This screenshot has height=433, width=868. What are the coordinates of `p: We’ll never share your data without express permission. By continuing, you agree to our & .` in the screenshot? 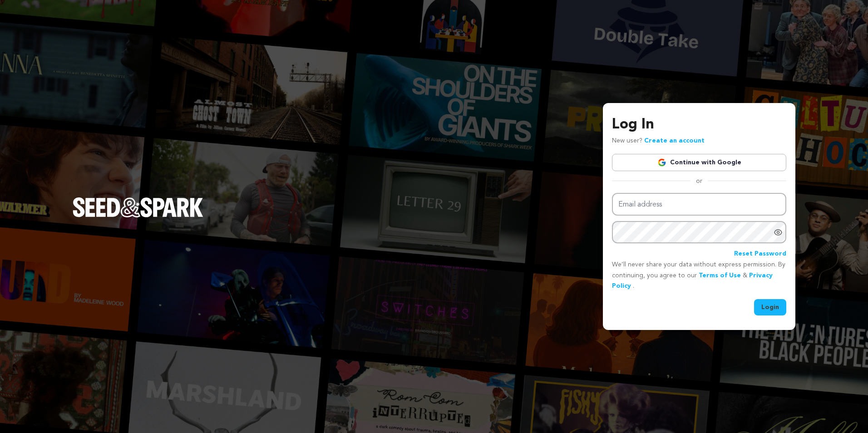 It's located at (699, 276).